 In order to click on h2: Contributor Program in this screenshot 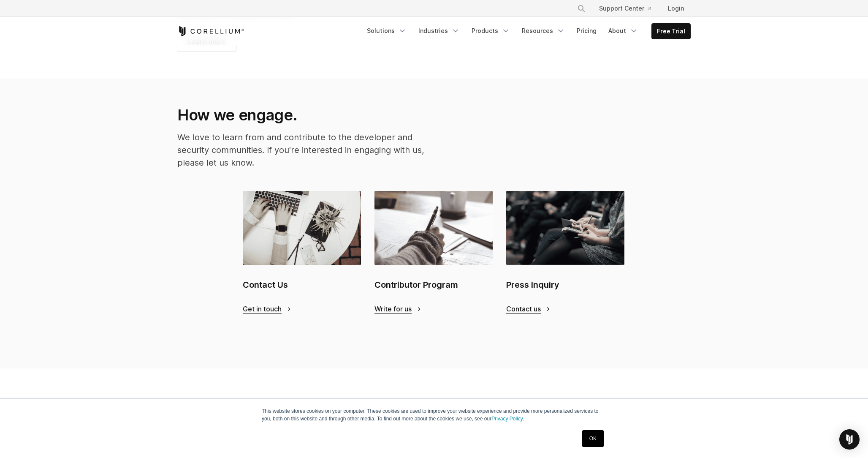, I will do `click(434, 285)`.